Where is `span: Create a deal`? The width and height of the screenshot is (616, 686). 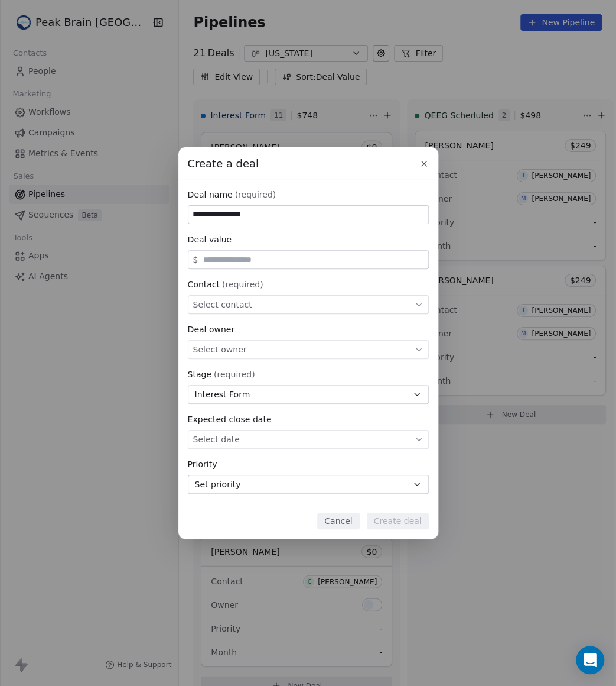
span: Create a deal is located at coordinates (223, 164).